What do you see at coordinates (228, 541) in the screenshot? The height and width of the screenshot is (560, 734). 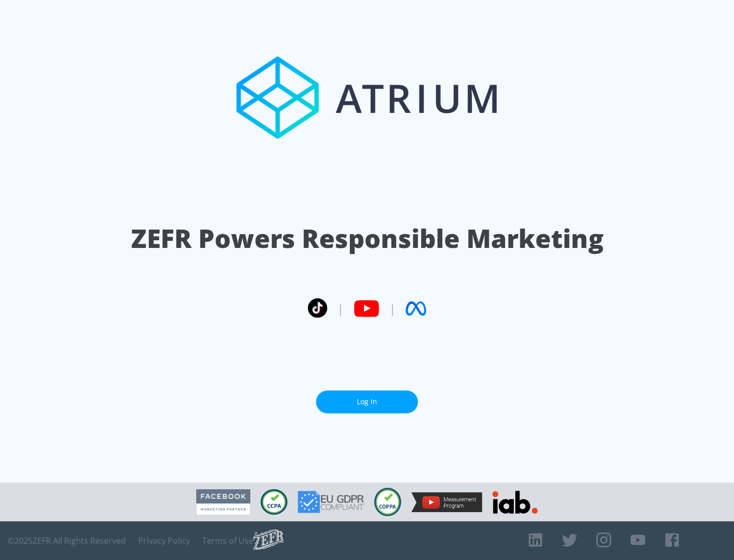 I see `a: Terms of Use` at bounding box center [228, 541].